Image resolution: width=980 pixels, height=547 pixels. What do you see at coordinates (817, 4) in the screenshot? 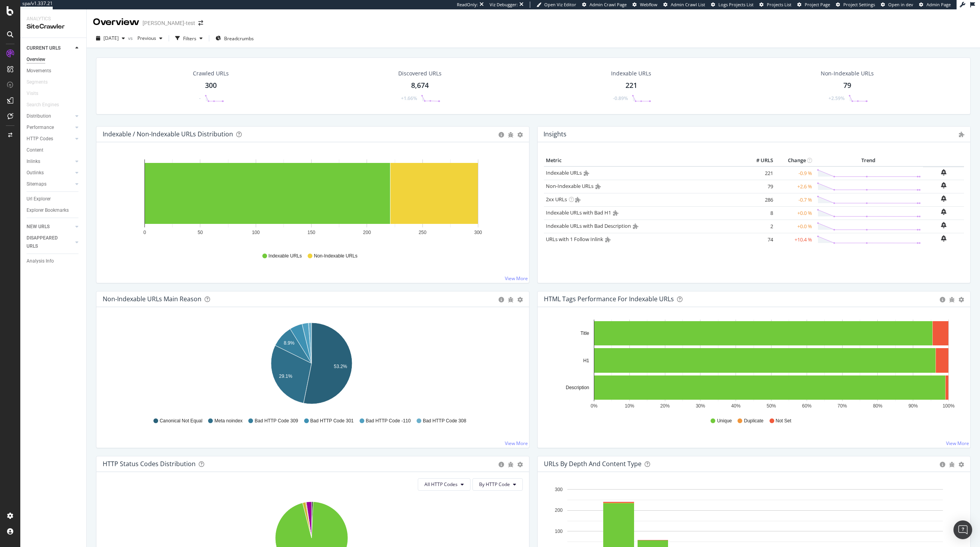
I see `span: Project Page` at bounding box center [817, 4].